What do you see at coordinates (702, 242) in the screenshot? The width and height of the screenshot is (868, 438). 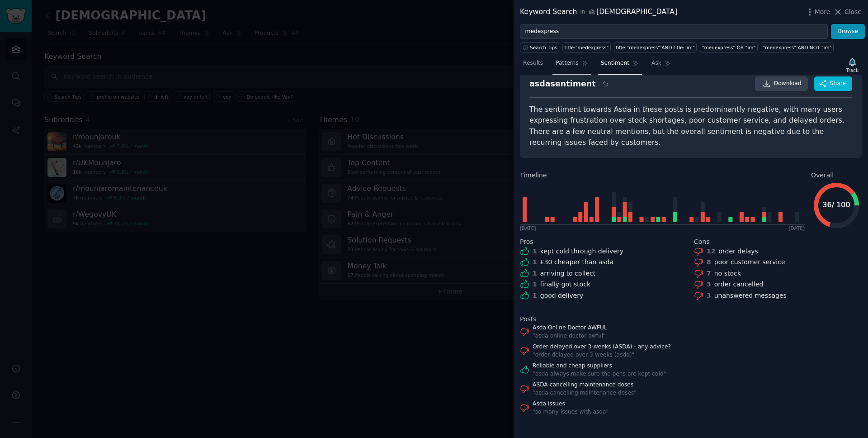 I see `span: Cons` at bounding box center [702, 242].